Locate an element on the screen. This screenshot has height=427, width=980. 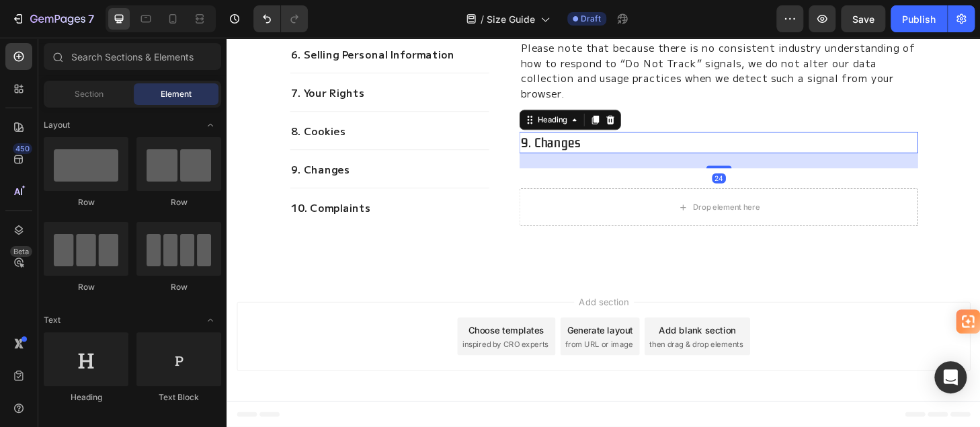
button: Save is located at coordinates (863, 19).